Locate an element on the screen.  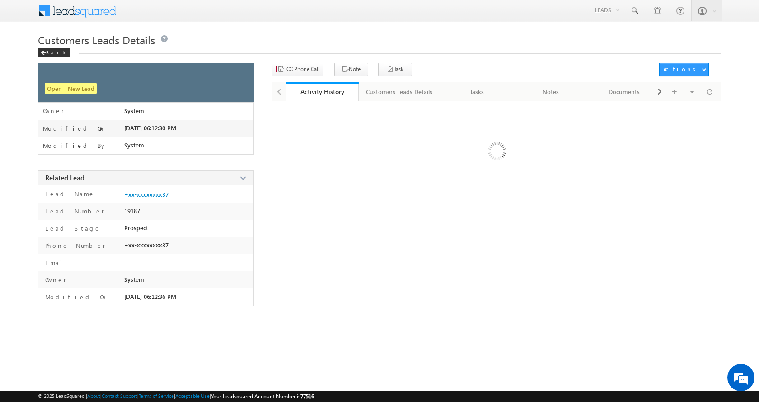
label: Lead Stage is located at coordinates (72, 228).